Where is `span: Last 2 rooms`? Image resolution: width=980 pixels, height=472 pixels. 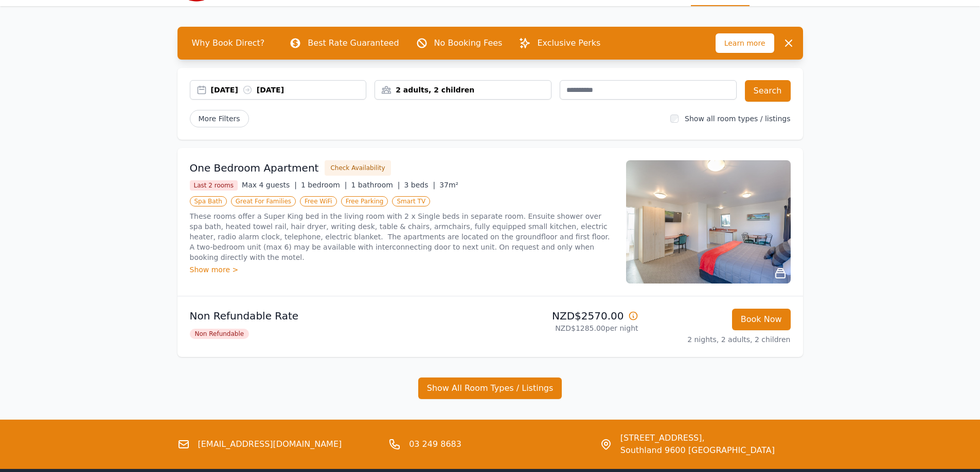 span: Last 2 rooms is located at coordinates (214, 186).